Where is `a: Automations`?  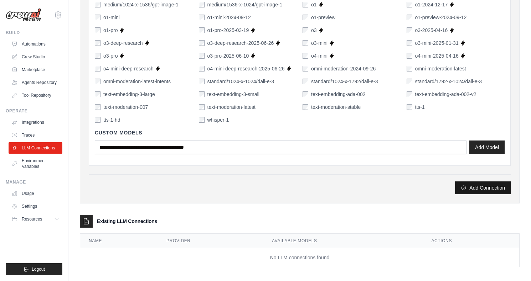
a: Automations is located at coordinates (35, 44).